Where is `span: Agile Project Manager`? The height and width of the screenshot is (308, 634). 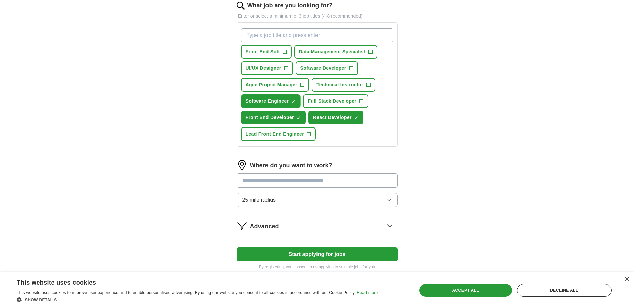
span: Agile Project Manager is located at coordinates (271, 85).